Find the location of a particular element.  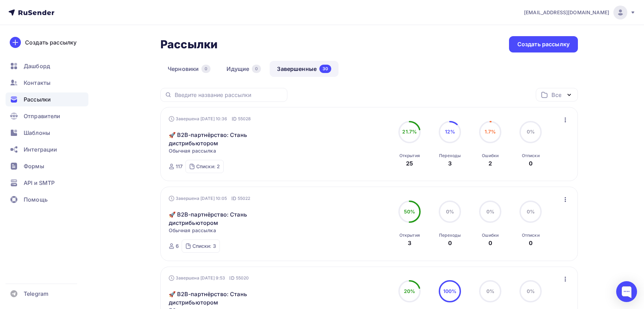

a: Рассылки is located at coordinates (47, 99).